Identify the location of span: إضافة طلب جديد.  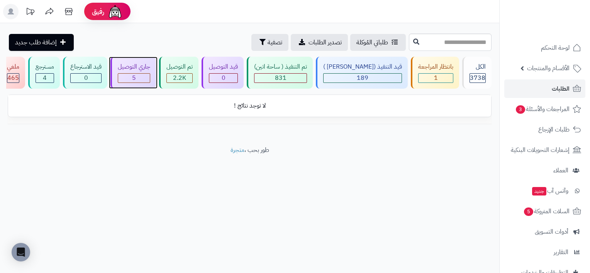
(36, 42).